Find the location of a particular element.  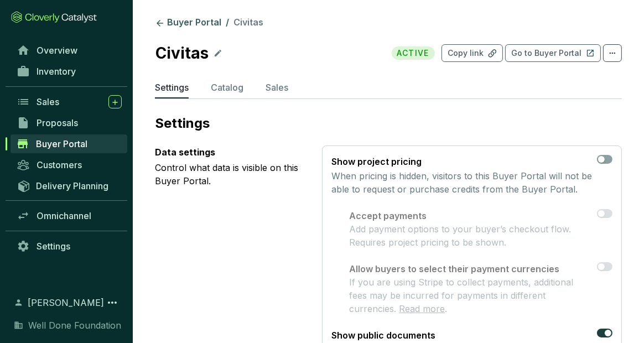

a: Inventory is located at coordinates (69, 71).